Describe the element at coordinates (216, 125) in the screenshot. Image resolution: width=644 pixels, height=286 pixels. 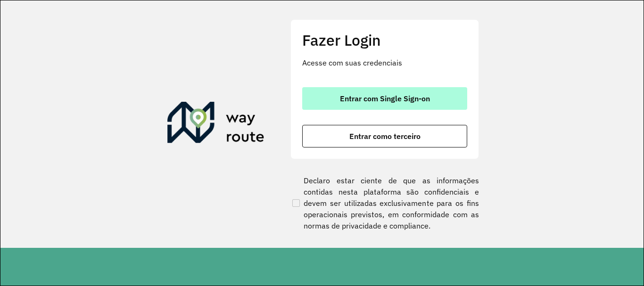
I see `img: Roteirizador AmbevTech` at that location.